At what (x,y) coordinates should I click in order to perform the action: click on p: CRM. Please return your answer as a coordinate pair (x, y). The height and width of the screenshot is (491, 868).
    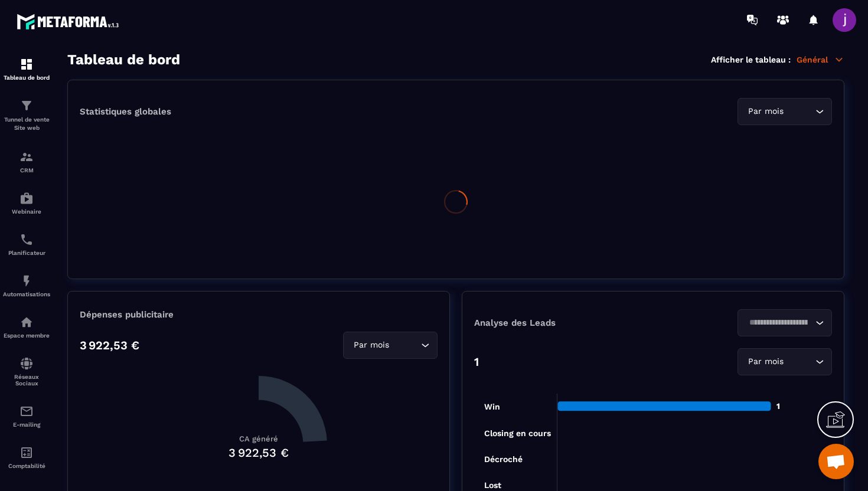
    Looking at the image, I should click on (27, 170).